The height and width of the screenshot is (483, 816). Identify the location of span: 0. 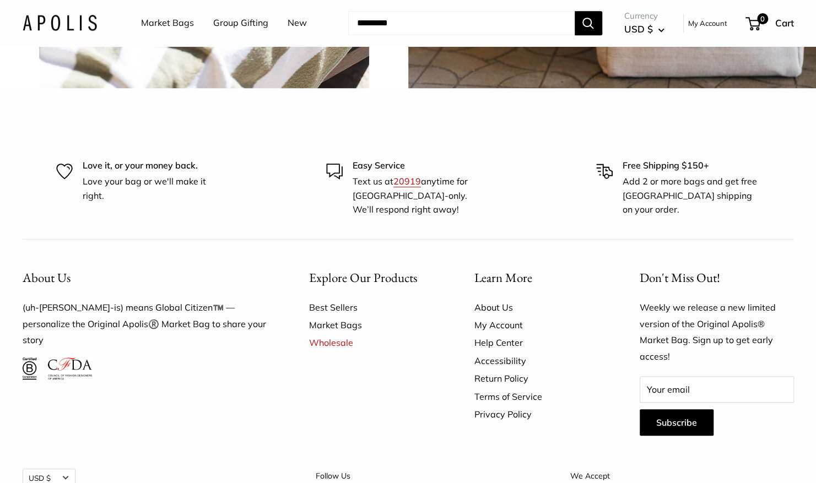
(762, 19).